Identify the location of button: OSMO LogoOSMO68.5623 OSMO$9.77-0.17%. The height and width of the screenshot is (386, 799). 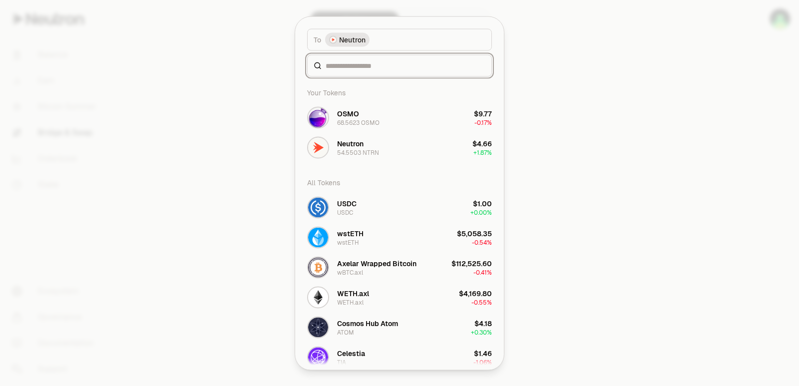
(399, 117).